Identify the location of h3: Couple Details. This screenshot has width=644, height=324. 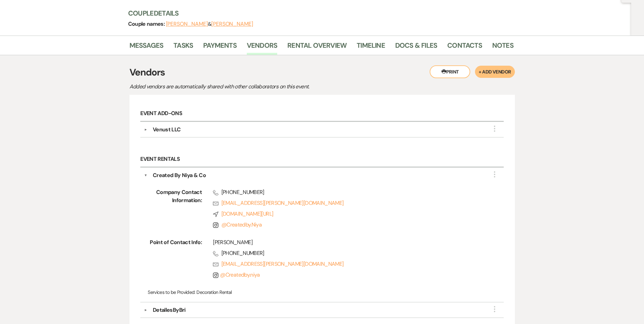
(317, 13).